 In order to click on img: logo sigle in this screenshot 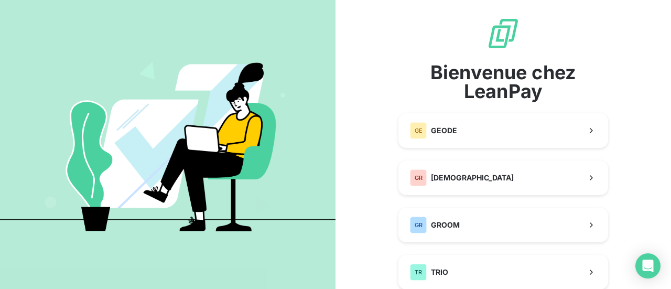, I will do `click(503, 34)`.